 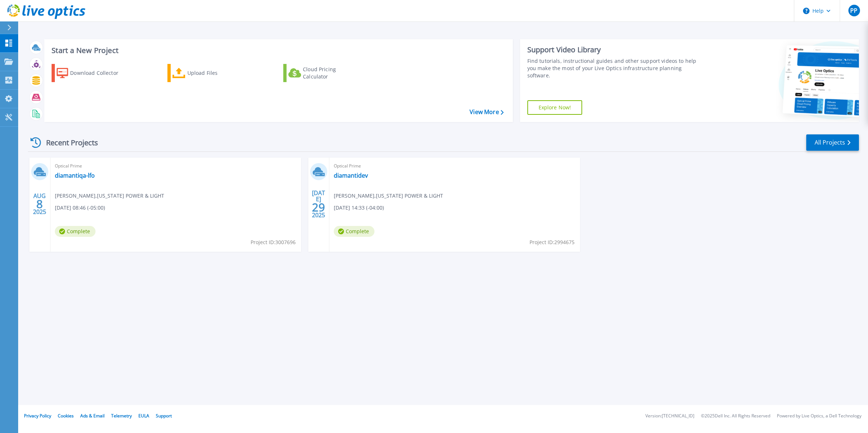 What do you see at coordinates (555, 107) in the screenshot?
I see `a: Explore Now!` at bounding box center [555, 107].